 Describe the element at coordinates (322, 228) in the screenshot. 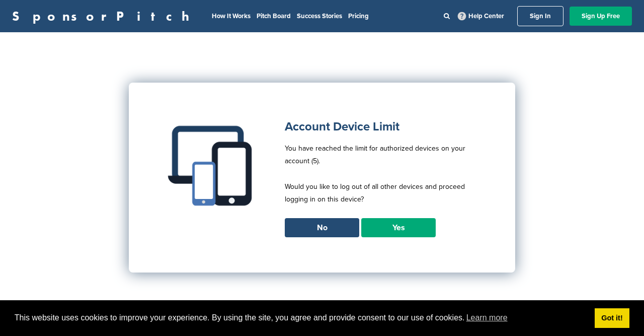

I see `a: No` at that location.